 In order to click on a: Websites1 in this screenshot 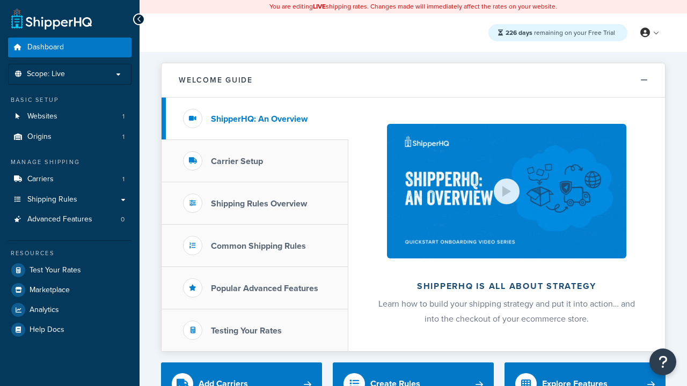, I will do `click(70, 116)`.